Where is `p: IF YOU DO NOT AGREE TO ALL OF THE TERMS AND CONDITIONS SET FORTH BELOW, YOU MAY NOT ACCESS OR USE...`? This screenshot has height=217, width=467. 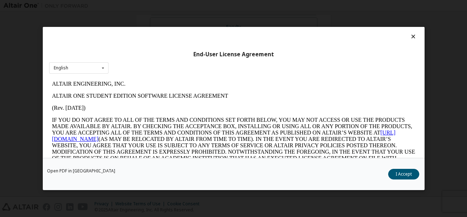
p: IF YOU DO NOT AGREE TO ALL OF THE TERMS AND CONDITIONS SET FORTH BELOW, YOU MAY NOT ACCESS OR USE... is located at coordinates (184, 64).